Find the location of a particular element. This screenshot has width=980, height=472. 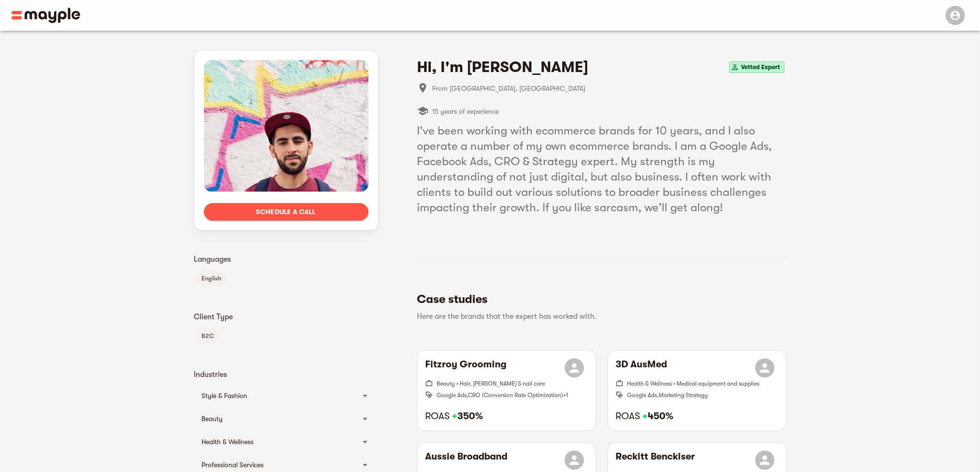

p: Client Type is located at coordinates (286, 317).